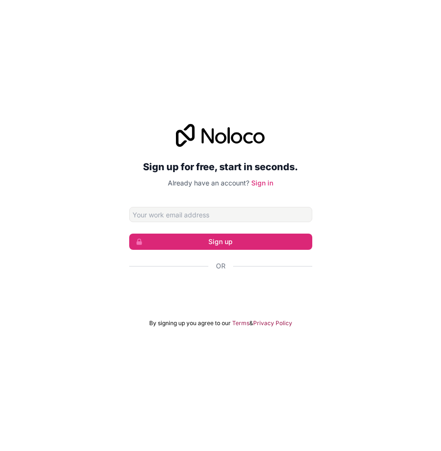 Image resolution: width=441 pixels, height=451 pixels. I want to click on span: Or, so click(221, 266).